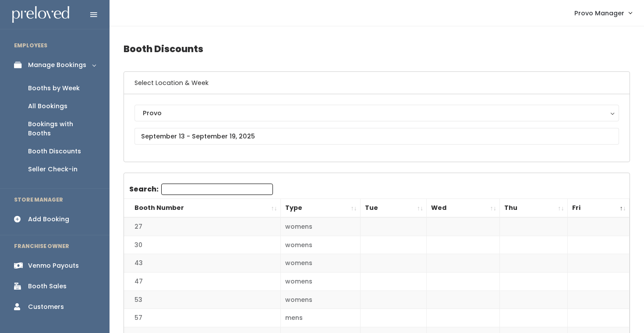 This screenshot has height=333, width=644. What do you see at coordinates (533, 208) in the screenshot?
I see `th: Thu: activate to sort column ascending` at bounding box center [533, 208].